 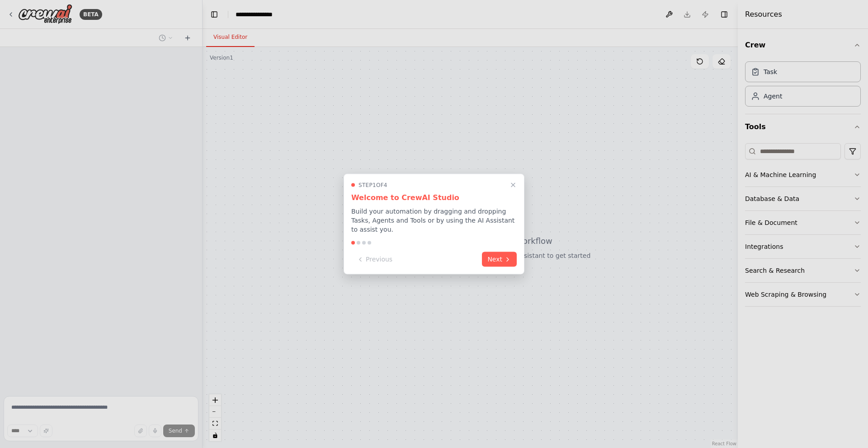 I want to click on span: Step 1 of 4, so click(x=373, y=185).